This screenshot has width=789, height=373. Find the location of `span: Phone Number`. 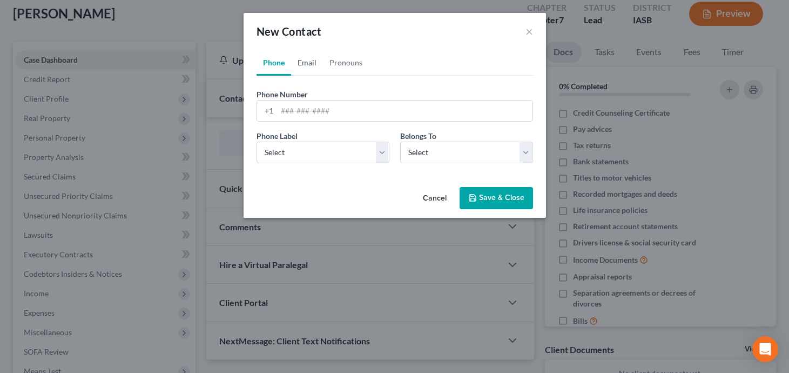

span: Phone Number is located at coordinates (282, 94).